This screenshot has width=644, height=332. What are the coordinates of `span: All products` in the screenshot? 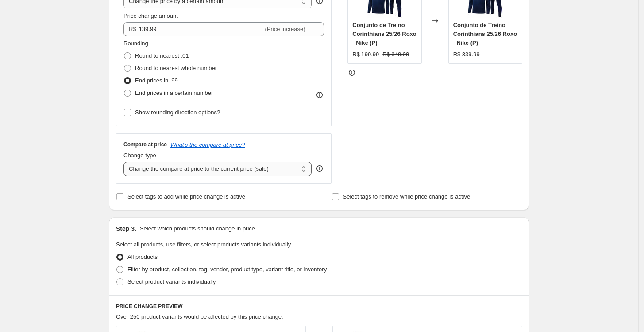 It's located at (143, 256).